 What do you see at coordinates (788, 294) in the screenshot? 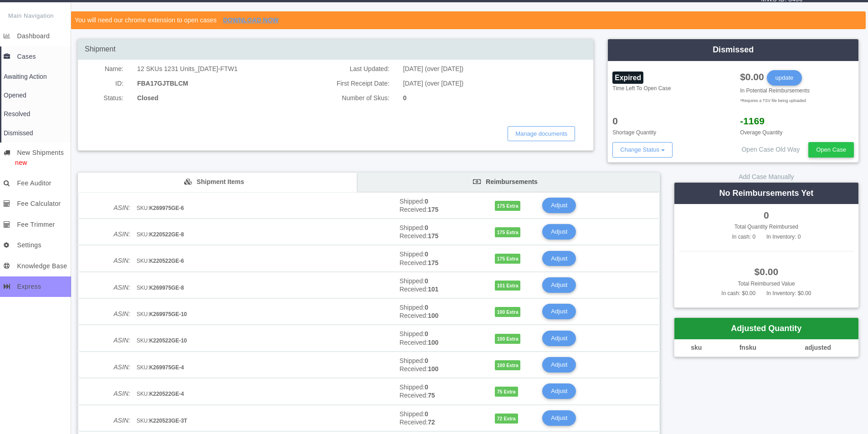
I see `small: In Inventory: $0.00` at bounding box center [788, 294].